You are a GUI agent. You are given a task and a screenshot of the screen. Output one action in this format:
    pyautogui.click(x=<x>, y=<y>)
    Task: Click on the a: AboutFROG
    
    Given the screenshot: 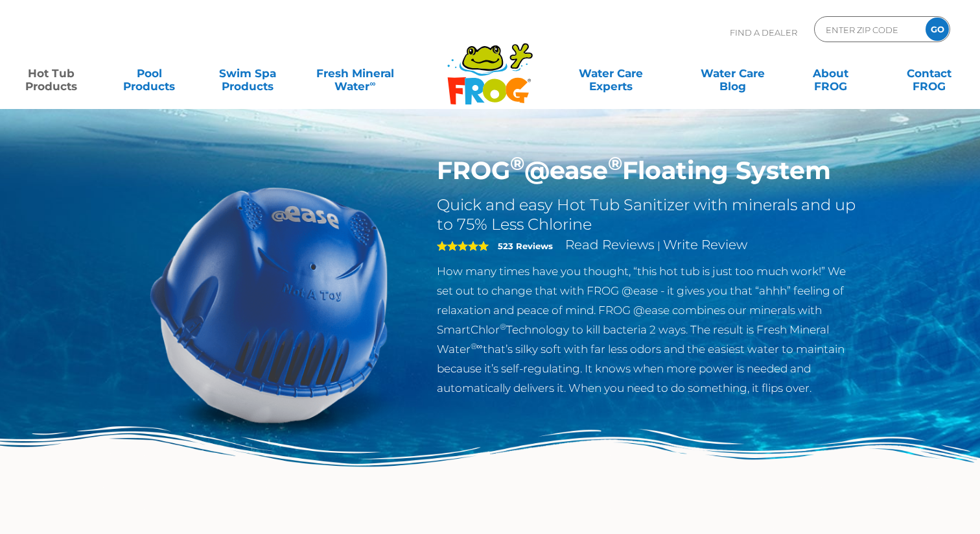 What is the action you would take?
    pyautogui.click(x=831, y=74)
    